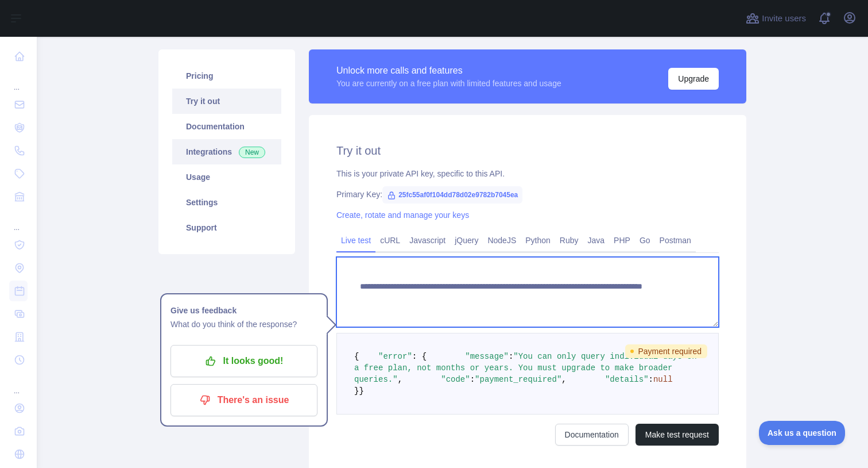 The height and width of the screenshot is (468, 868). I want to click on span: null, so click(664, 379).